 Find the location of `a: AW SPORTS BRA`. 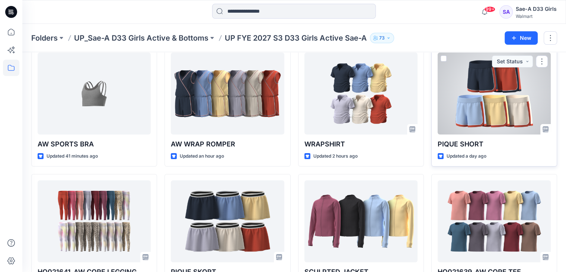

a: AW SPORTS BRA is located at coordinates (94, 93).